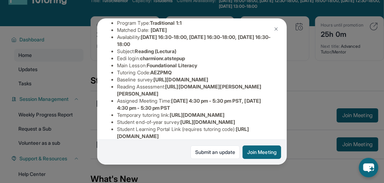 The image size is (384, 183). I want to click on li: Tutoring Code :, so click(195, 73).